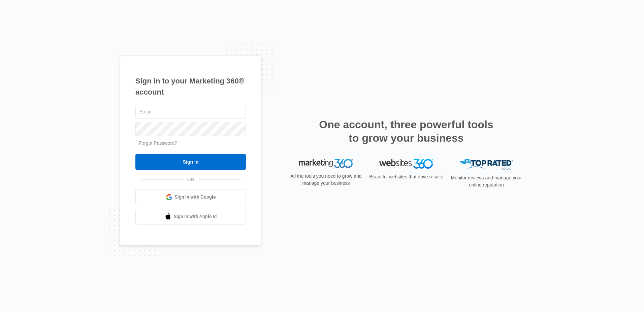  What do you see at coordinates (406, 177) in the screenshot?
I see `p: Beautiful websites that drive results` at bounding box center [406, 177].